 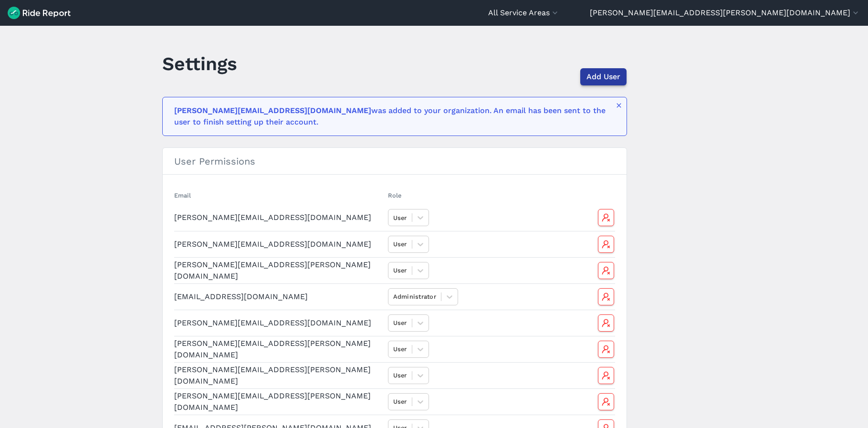 I want to click on span: Add User, so click(x=603, y=77).